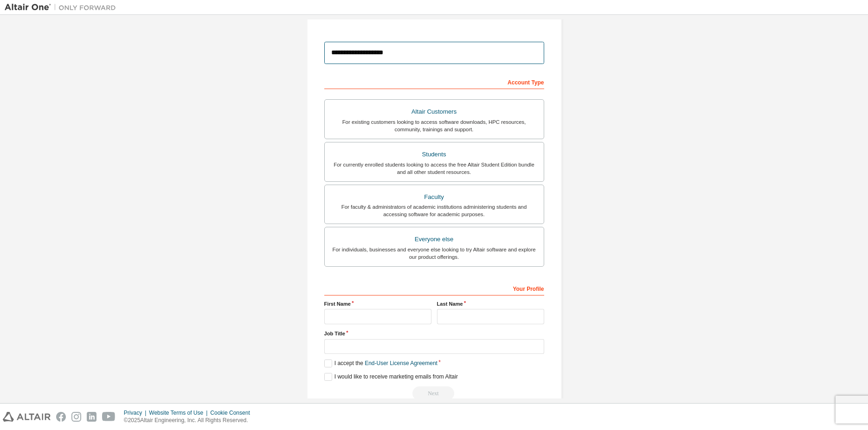  I want to click on label: I accept the, so click(381, 363).